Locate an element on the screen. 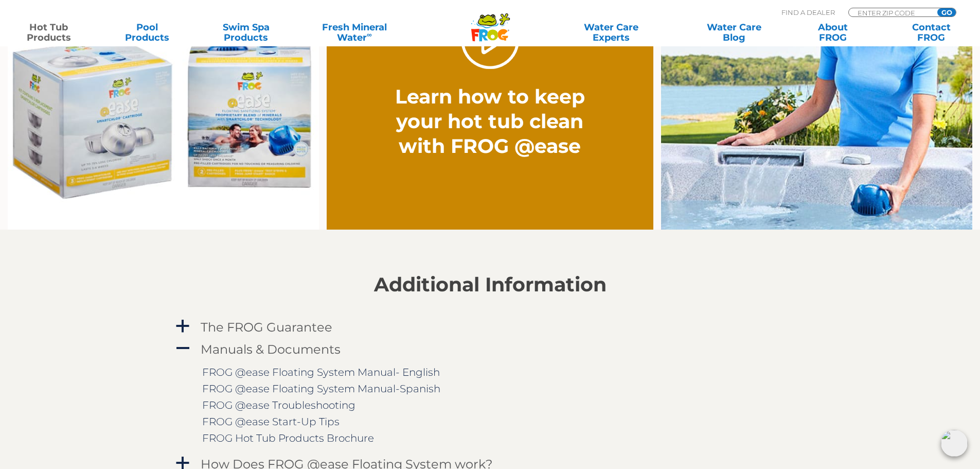  a: Water CareExperts is located at coordinates (611, 32).